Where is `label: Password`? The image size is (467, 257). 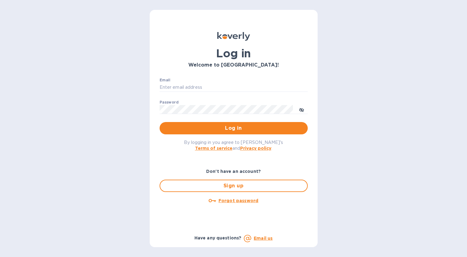
label: Password is located at coordinates (169, 102).